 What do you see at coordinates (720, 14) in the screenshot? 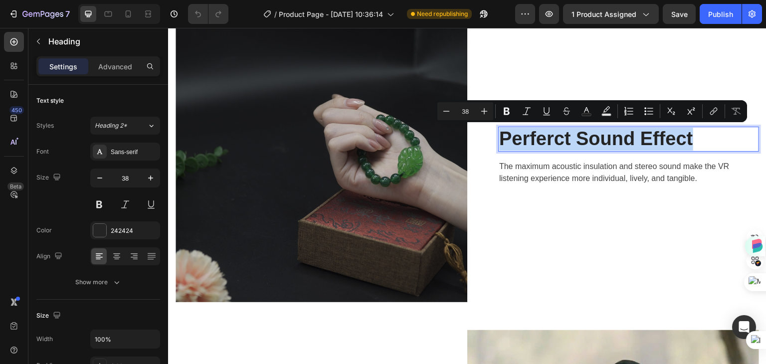
I see `div: Publish` at bounding box center [720, 14].